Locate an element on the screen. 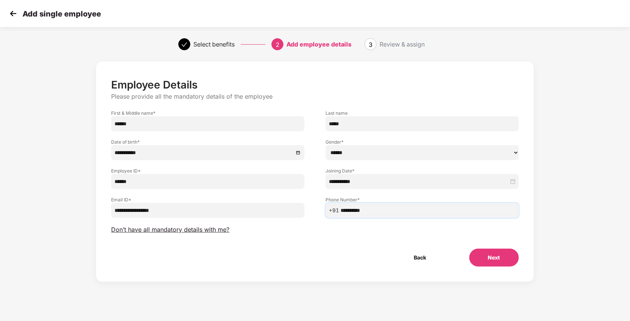  label: Last name is located at coordinates (422, 113).